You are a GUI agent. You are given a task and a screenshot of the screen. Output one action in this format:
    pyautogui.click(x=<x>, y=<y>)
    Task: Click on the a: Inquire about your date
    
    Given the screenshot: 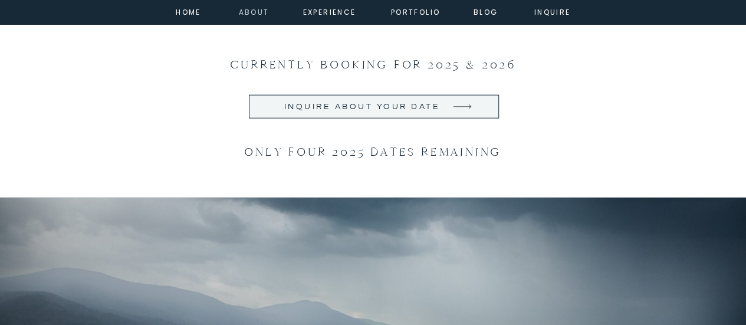 What is the action you would take?
    pyautogui.click(x=362, y=107)
    